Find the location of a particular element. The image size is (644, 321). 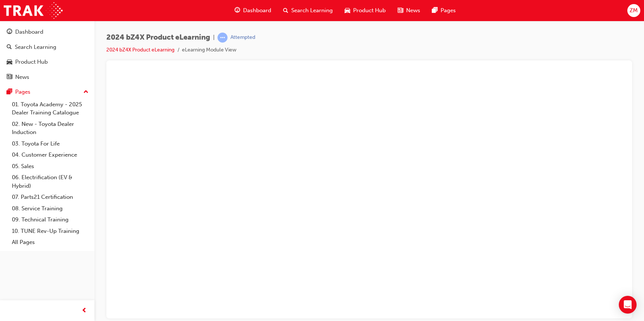

div: Product Hub is located at coordinates (32, 62).